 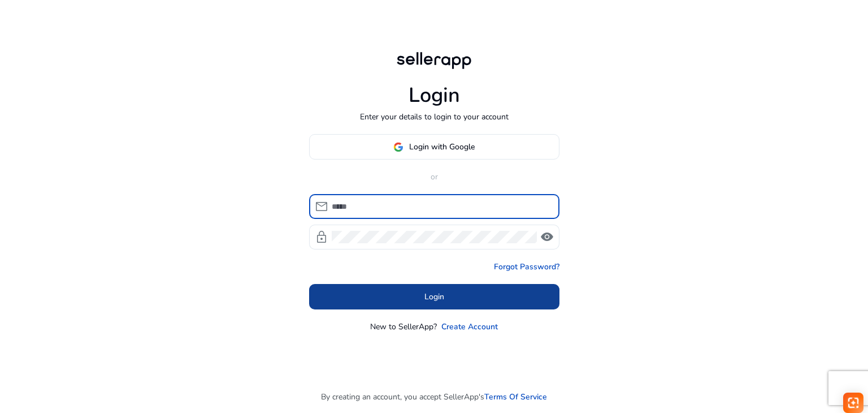 I want to click on p: New to SellerApp?, so click(x=404, y=326).